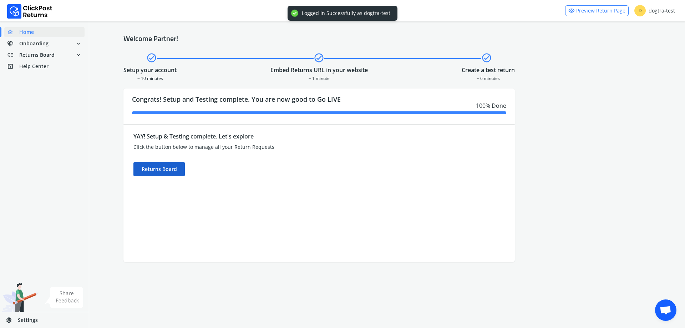  Describe the element at coordinates (346, 13) in the screenshot. I see `div: Logged In Successfully as dogtra-test` at that location.